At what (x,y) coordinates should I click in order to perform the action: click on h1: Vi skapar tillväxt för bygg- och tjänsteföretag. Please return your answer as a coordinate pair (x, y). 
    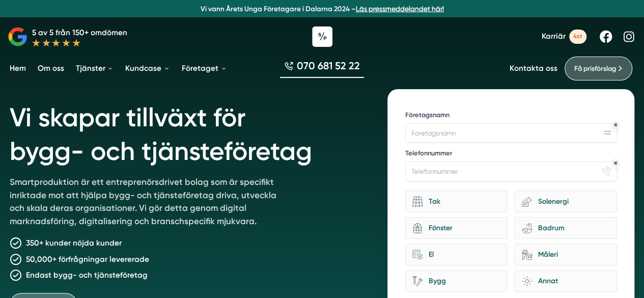
    Looking at the image, I should click on (187, 133).